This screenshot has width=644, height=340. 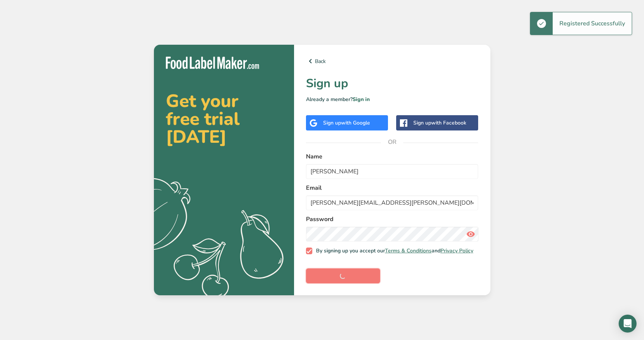 What do you see at coordinates (392, 83) in the screenshot?
I see `h1: Sign up` at bounding box center [392, 83].